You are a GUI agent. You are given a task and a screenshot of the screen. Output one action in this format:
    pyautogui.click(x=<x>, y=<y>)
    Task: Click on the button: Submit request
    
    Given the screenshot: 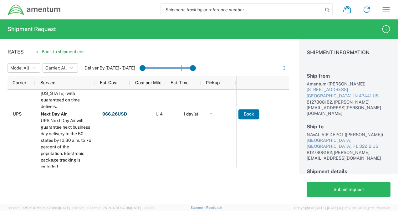 What is the action you would take?
    pyautogui.click(x=348, y=189)
    